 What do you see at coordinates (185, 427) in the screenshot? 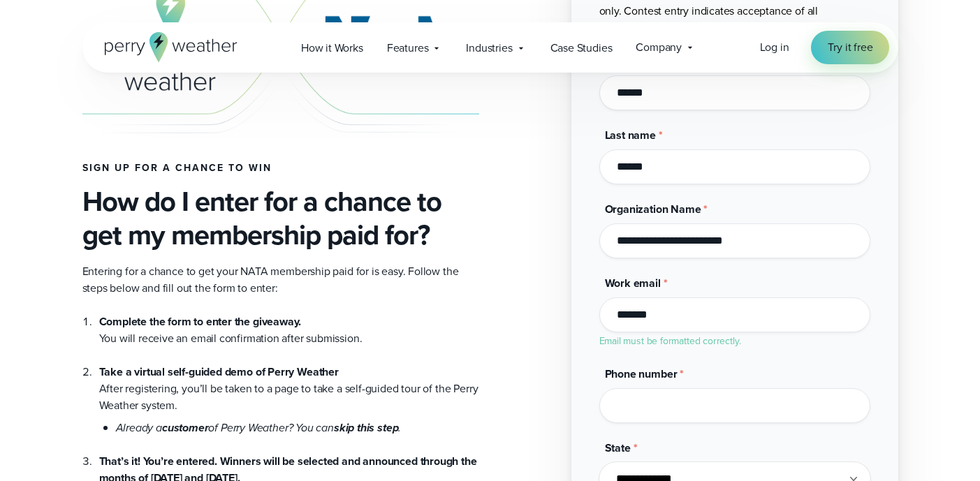
I see `strong: customer` at bounding box center [185, 427].